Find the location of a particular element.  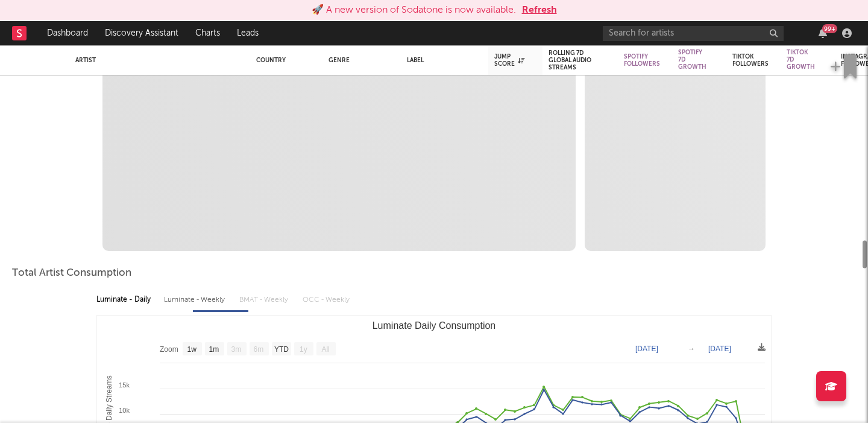

text: 6m is located at coordinates (259, 350).